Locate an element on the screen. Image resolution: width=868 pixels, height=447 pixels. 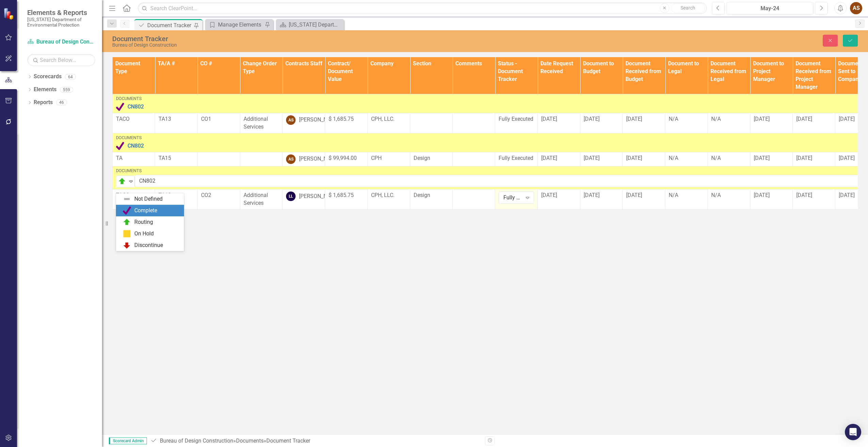
div: Routing is located at coordinates (143, 222).